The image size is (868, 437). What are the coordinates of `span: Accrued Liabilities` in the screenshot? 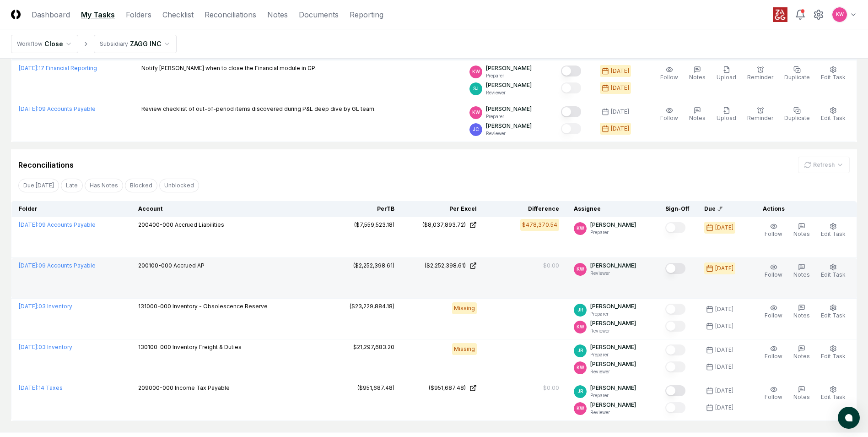 It's located at (199, 224).